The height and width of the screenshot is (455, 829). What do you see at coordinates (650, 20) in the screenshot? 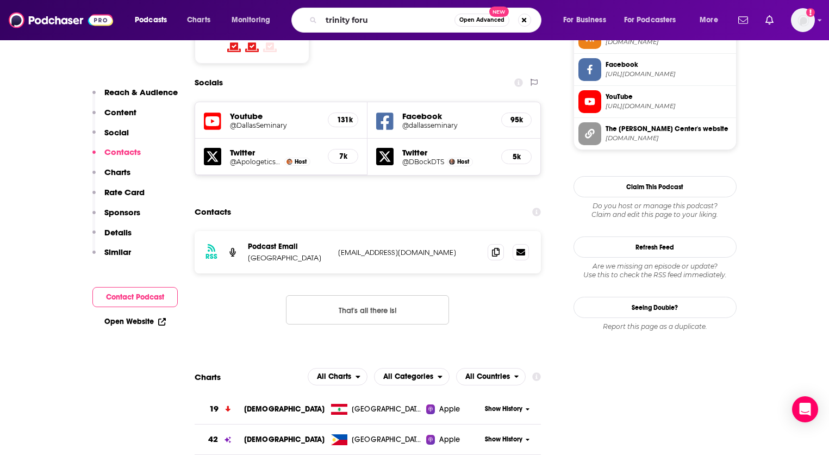
I see `span: For Podcasters` at bounding box center [650, 20].